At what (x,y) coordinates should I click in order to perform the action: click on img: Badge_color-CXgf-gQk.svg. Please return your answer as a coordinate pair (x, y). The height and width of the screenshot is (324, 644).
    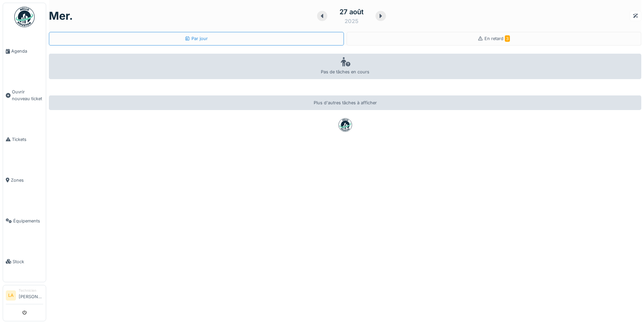
    Looking at the image, I should click on (25, 17).